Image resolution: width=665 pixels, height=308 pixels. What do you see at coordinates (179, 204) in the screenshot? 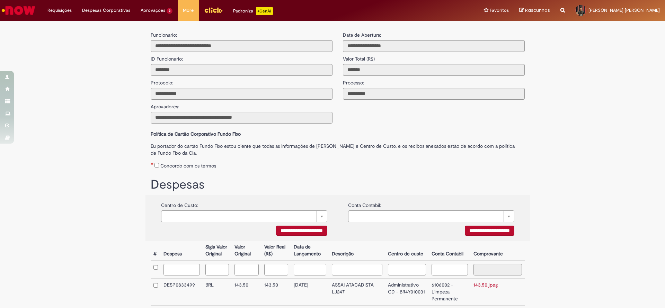
I see `label: Centro de Custo:` at bounding box center [179, 204].